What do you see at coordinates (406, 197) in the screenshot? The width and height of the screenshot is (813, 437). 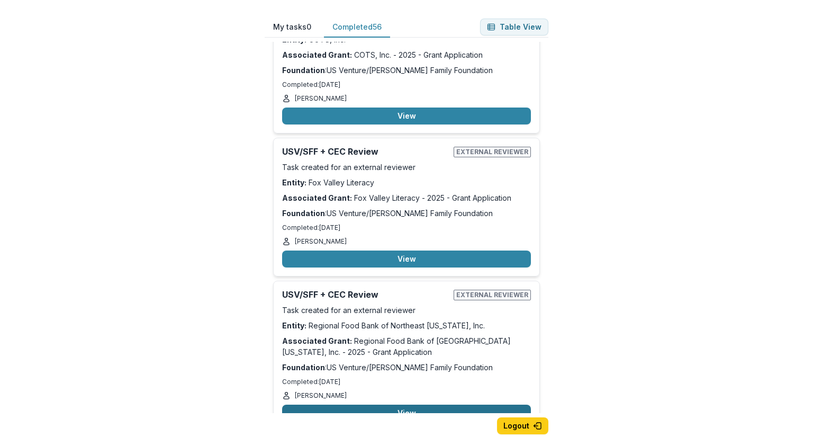 I see `p: Fox Valley Literacy - 2025 - Grant Application` at bounding box center [406, 197].